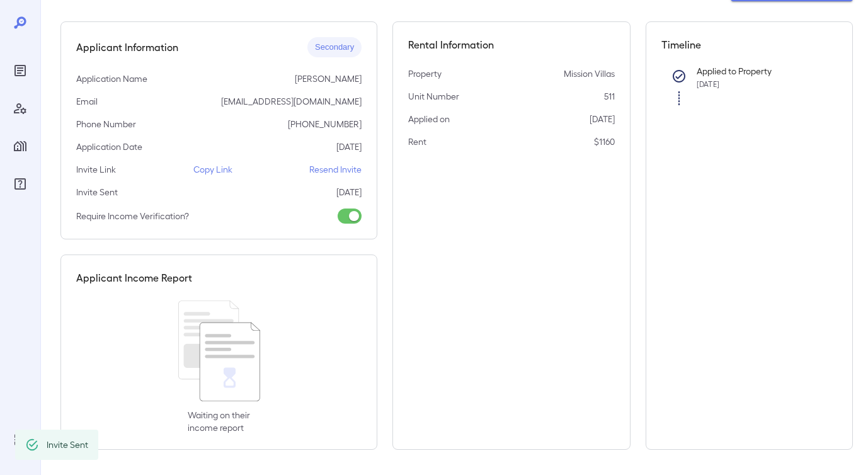 Image resolution: width=868 pixels, height=475 pixels. I want to click on h5: Timeline, so click(749, 45).